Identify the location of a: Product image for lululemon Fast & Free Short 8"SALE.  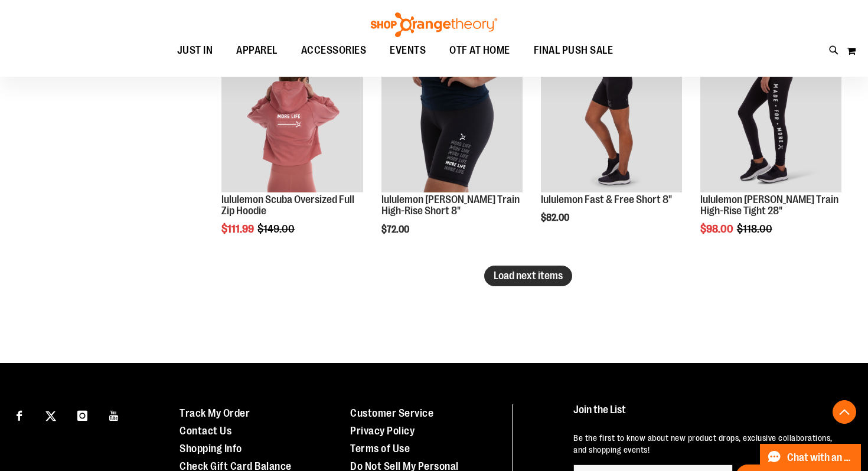
(612, 122).